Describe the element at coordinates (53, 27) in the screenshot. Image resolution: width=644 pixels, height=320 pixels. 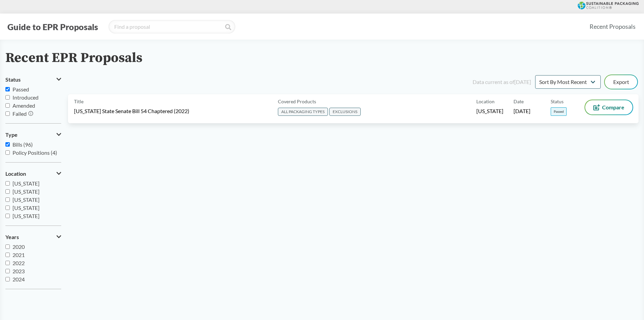
I see `button: Guide to EPR Proposals` at that location.